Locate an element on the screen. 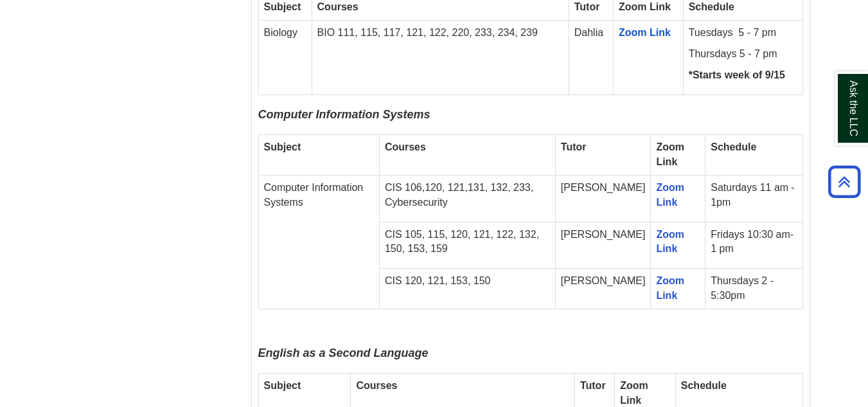  td: CIS 120, 121, 153, 150 is located at coordinates (467, 288).